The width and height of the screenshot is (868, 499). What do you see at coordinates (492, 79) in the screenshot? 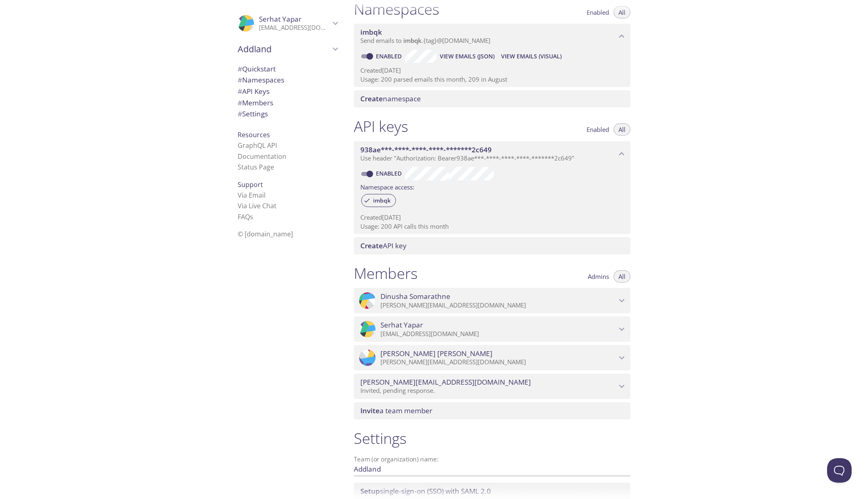
I see `p: Usage: 200 parsed emails this month, 209 in August` at bounding box center [492, 79].